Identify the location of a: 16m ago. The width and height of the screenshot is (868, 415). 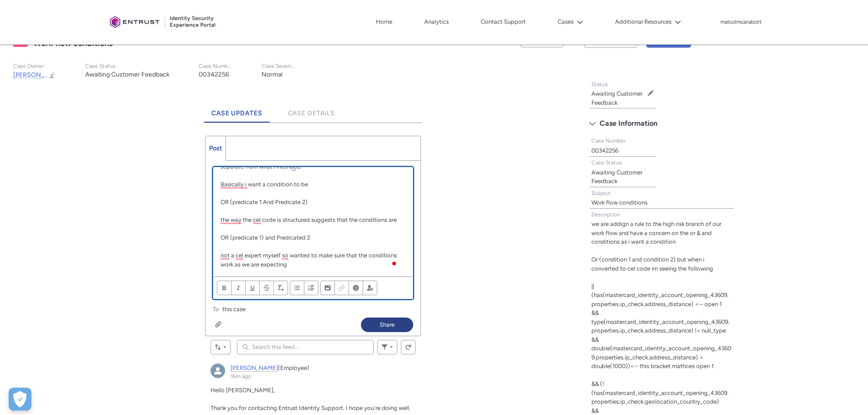
(240, 376).